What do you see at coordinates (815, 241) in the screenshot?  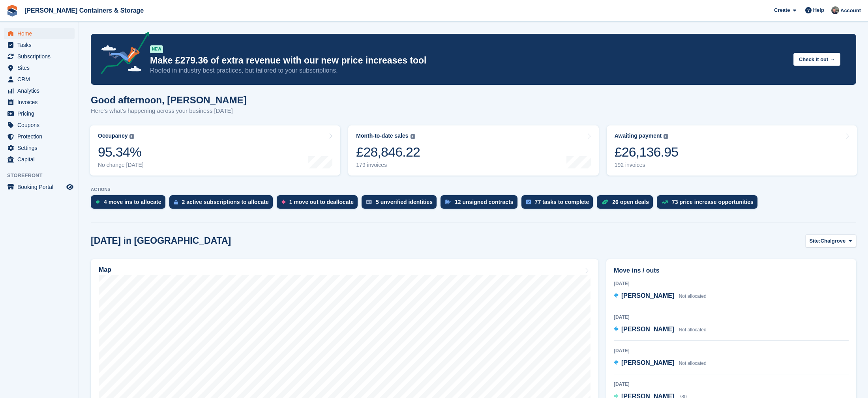 I see `span: Site:` at bounding box center [815, 241].